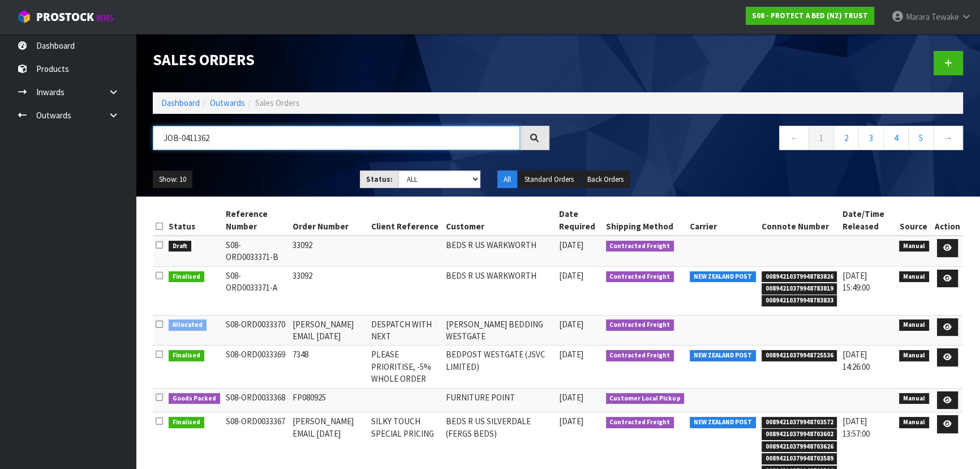  What do you see at coordinates (173, 179) in the screenshot?
I see `button: Show: 10` at bounding box center [173, 179].